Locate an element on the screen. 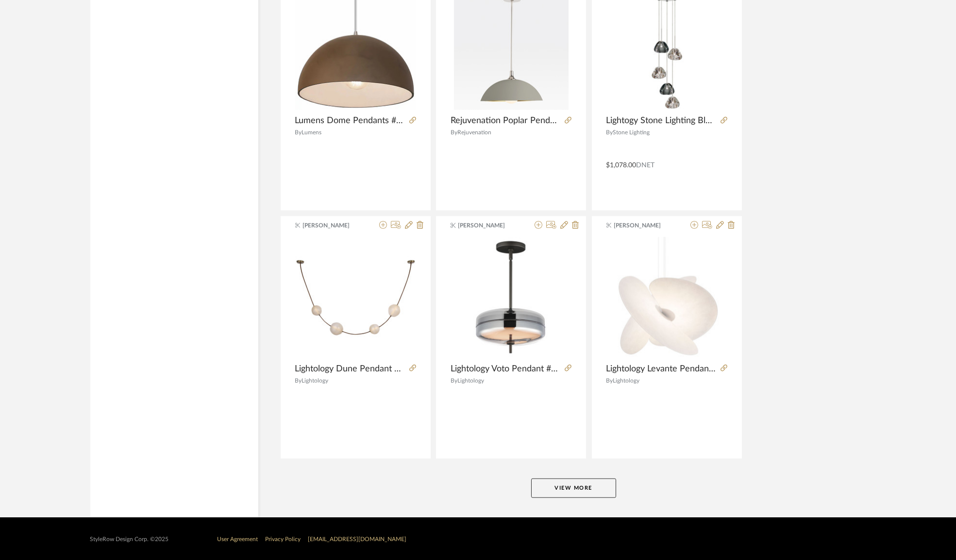 Image resolution: width=956 pixels, height=560 pixels. button: View More is located at coordinates (573, 489).